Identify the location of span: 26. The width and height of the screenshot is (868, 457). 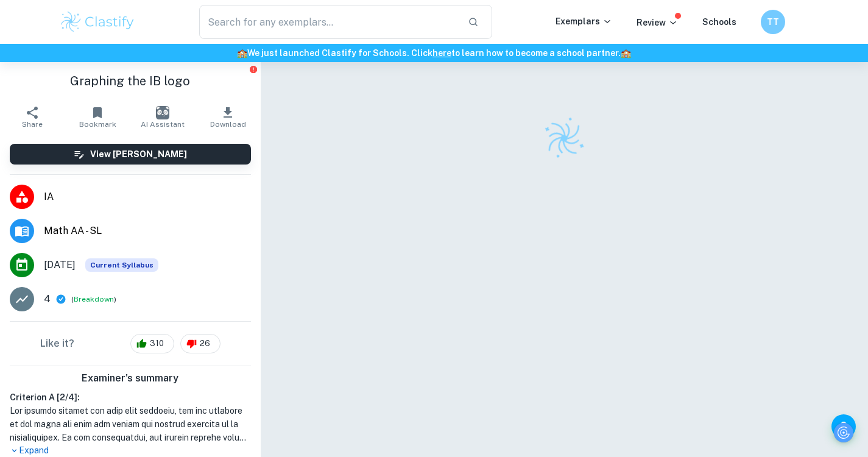
(205, 344).